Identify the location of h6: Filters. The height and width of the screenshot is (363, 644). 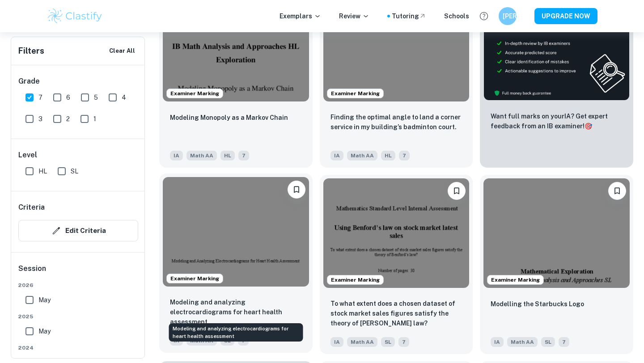
(31, 51).